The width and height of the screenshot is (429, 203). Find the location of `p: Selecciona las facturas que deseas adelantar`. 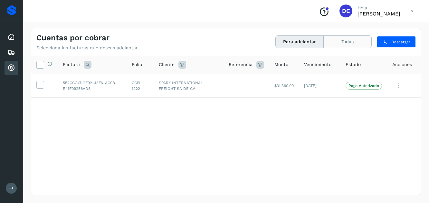

p: Selecciona las facturas que deseas adelantar is located at coordinates (87, 48).